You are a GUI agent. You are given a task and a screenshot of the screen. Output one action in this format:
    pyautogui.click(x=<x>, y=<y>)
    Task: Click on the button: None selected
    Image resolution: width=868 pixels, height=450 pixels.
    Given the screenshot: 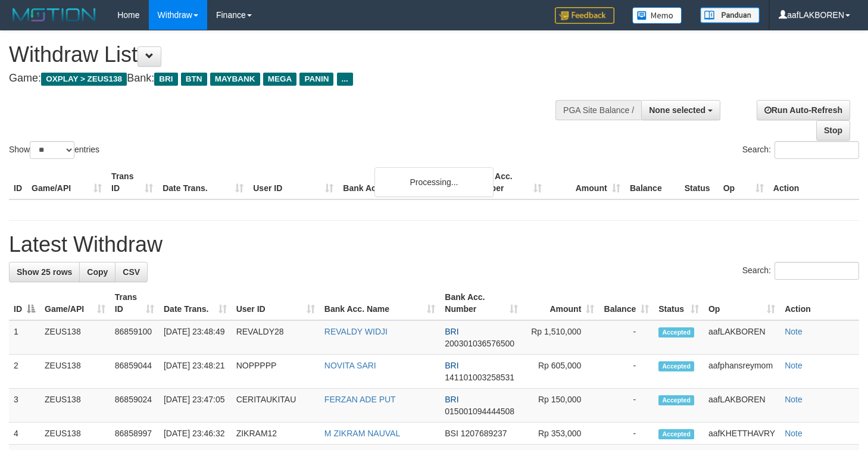 What is the action you would take?
    pyautogui.click(x=680, y=110)
    